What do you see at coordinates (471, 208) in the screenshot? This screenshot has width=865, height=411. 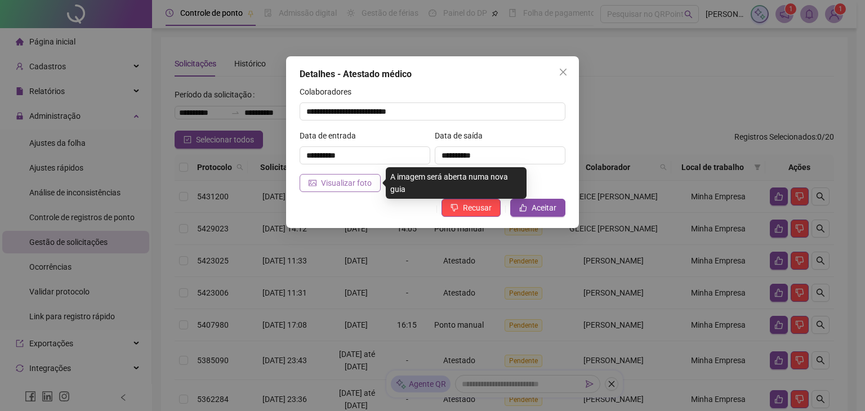 I see `button: Recusar` at bounding box center [471, 208].